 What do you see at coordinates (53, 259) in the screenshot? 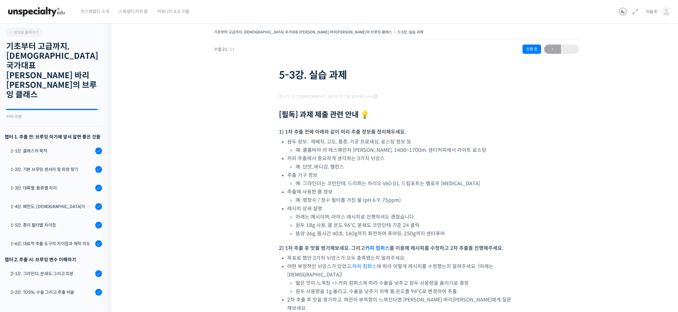
I see `div: 챕터 2. 추출 시: 브루잉 변수 이해하기` at bounding box center [53, 259].